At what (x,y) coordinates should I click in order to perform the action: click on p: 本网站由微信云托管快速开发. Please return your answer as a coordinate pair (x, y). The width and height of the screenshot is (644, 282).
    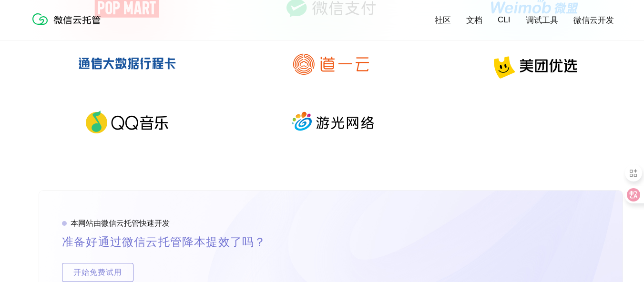
    Looking at the image, I should click on (120, 223).